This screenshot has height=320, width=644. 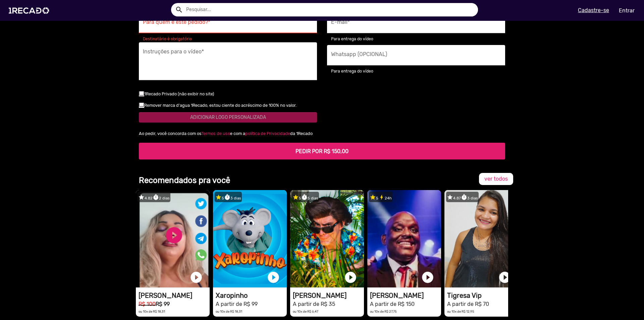 I want to click on small: ou 10x de R$ 27,75, so click(x=384, y=311).